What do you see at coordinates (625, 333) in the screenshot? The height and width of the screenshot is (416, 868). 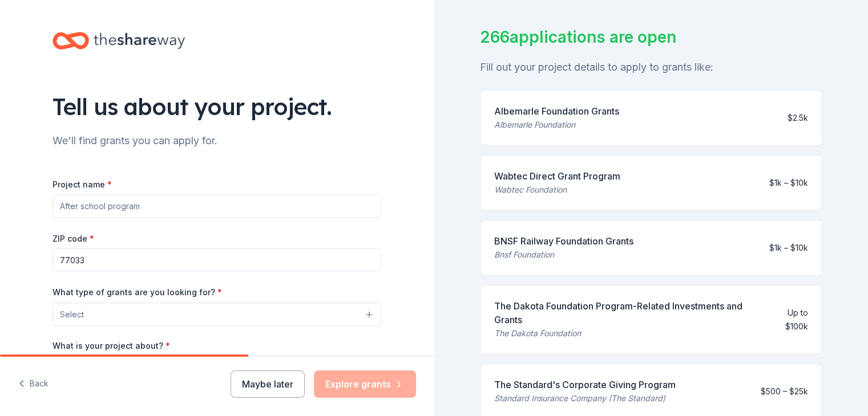 I see `div: The Dakota Foundation` at bounding box center [625, 333].